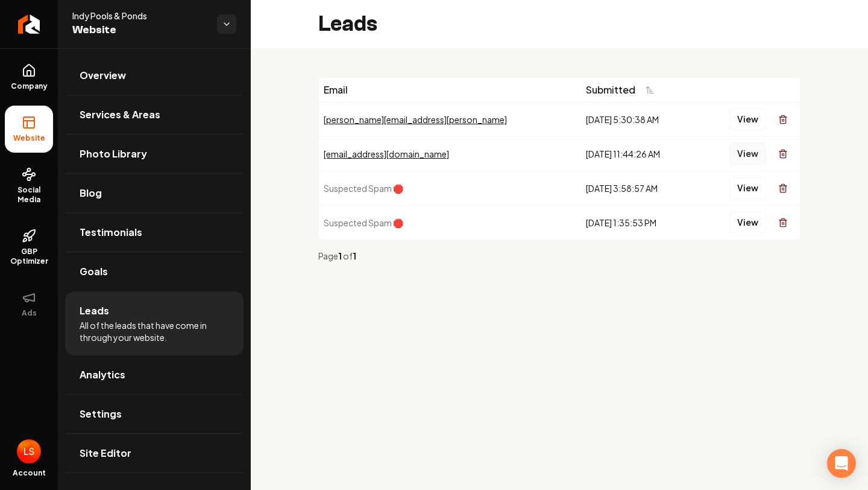 This screenshot has height=490, width=868. I want to click on img: Rebolt Logo, so click(29, 24).